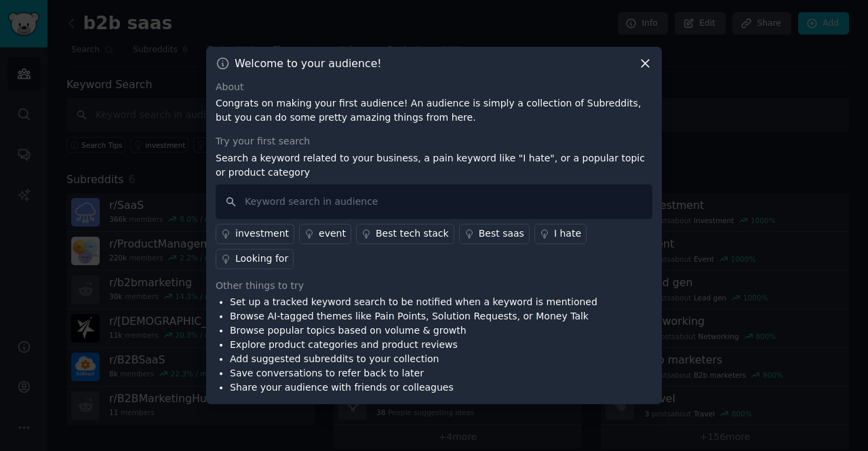 The image size is (868, 451). What do you see at coordinates (255, 259) in the screenshot?
I see `a: Looking for` at bounding box center [255, 259].